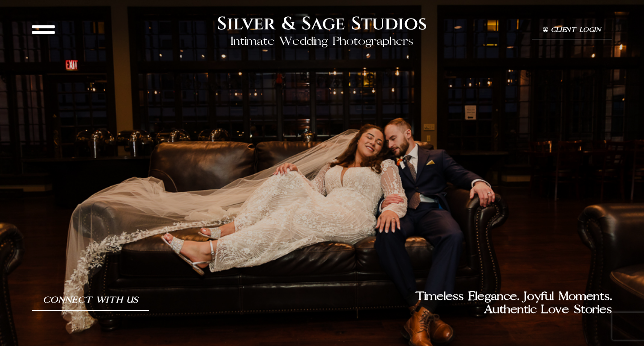  What do you see at coordinates (91, 300) in the screenshot?
I see `span: Connect With Us` at bounding box center [91, 300].